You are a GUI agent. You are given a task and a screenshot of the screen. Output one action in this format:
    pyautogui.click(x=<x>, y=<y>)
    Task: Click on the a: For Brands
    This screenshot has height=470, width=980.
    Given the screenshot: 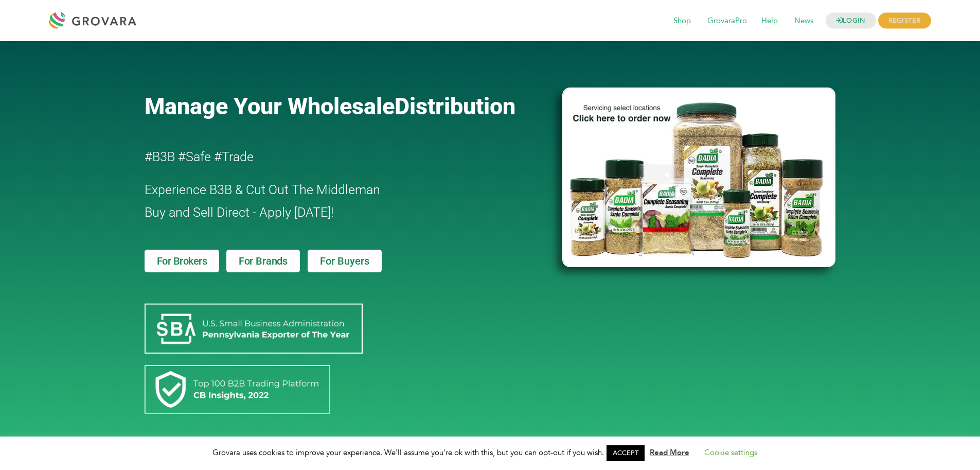 What is the action you would take?
    pyautogui.click(x=263, y=261)
    